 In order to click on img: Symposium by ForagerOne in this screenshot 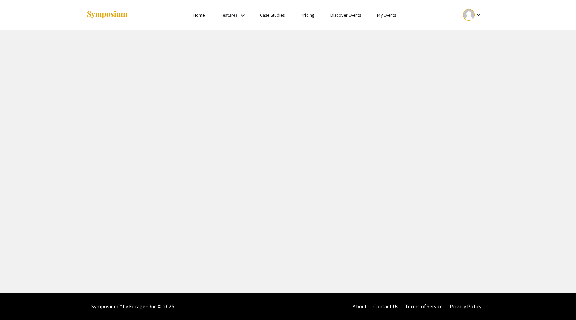, I will do `click(107, 15)`.